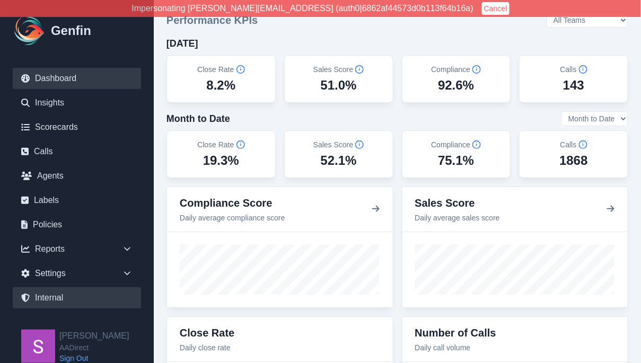  Describe the element at coordinates (77, 152) in the screenshot. I see `a: Calls` at that location.